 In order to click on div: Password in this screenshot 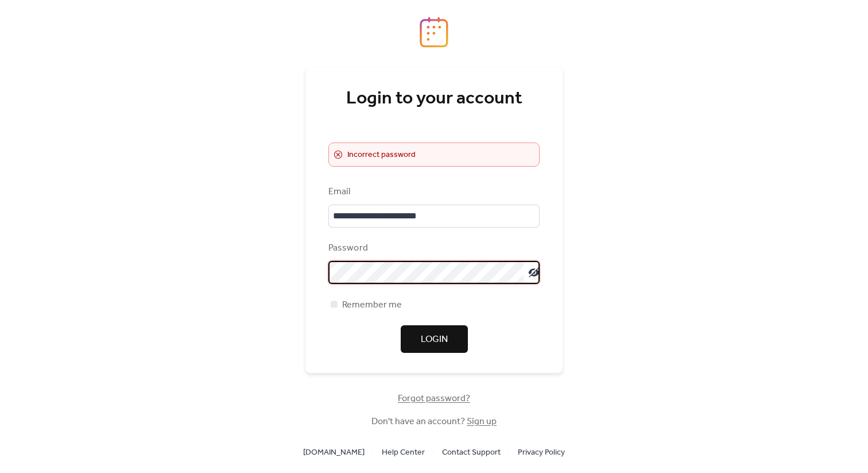, I will do `click(433, 249)`.